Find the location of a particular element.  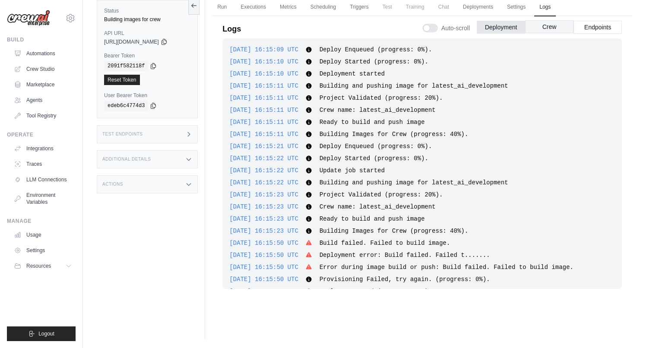

a: Settings is located at coordinates (43, 250).